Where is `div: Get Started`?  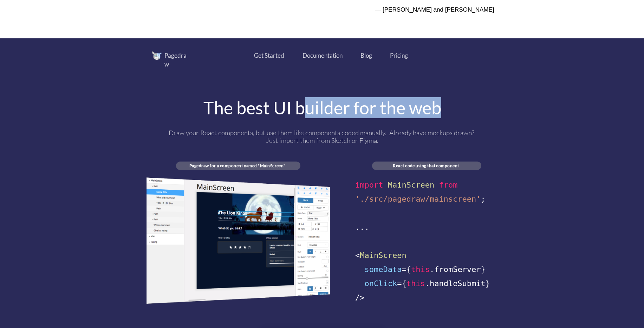
div: Get Started is located at coordinates (269, 55).